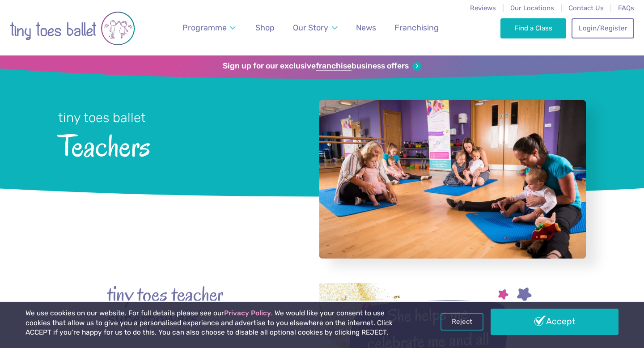 This screenshot has width=644, height=348. Describe the element at coordinates (603, 28) in the screenshot. I see `a: Login/Register` at that location.